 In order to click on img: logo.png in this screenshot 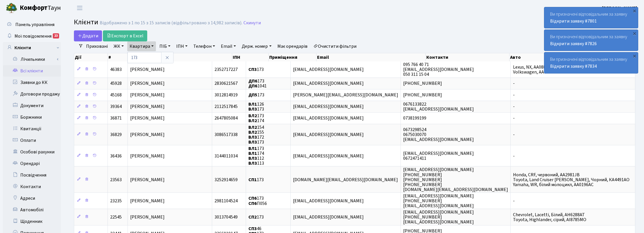, I will do `click(12, 8)`.